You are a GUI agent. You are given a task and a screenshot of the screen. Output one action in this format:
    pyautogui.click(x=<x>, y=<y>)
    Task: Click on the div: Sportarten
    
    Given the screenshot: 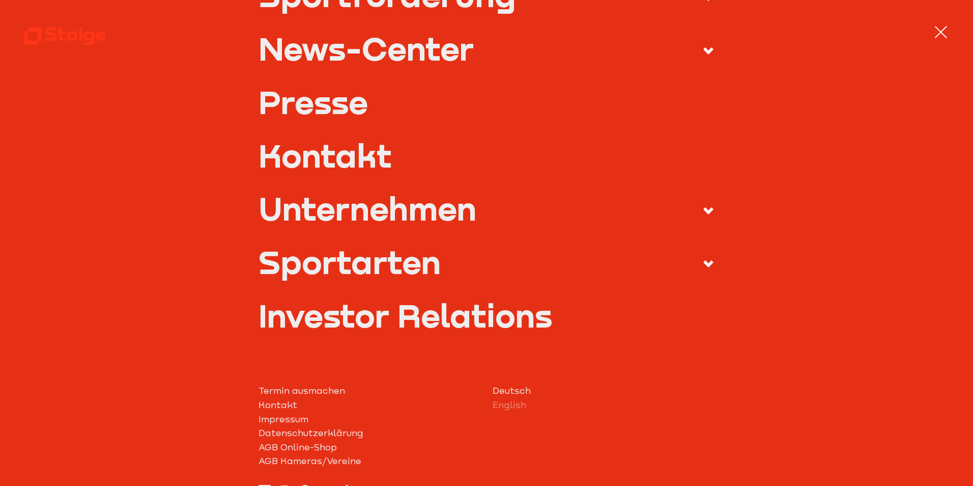 What is the action you would take?
    pyautogui.click(x=350, y=261)
    